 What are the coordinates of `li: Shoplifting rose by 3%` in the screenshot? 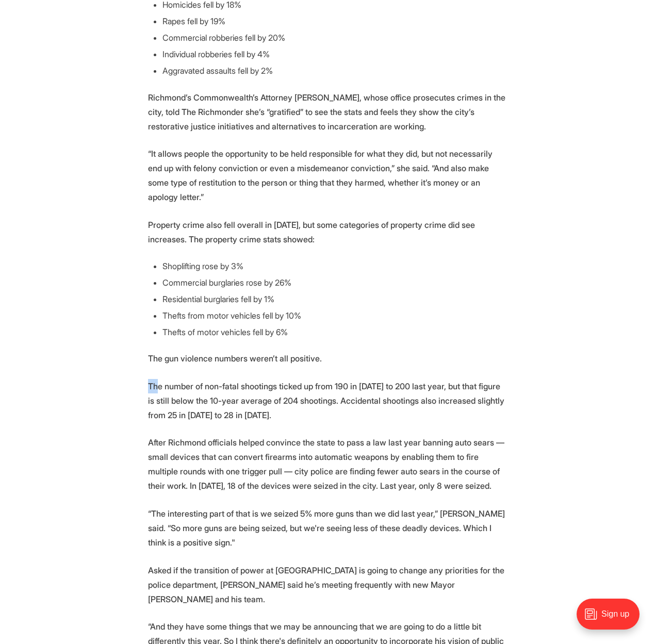 It's located at (335, 266).